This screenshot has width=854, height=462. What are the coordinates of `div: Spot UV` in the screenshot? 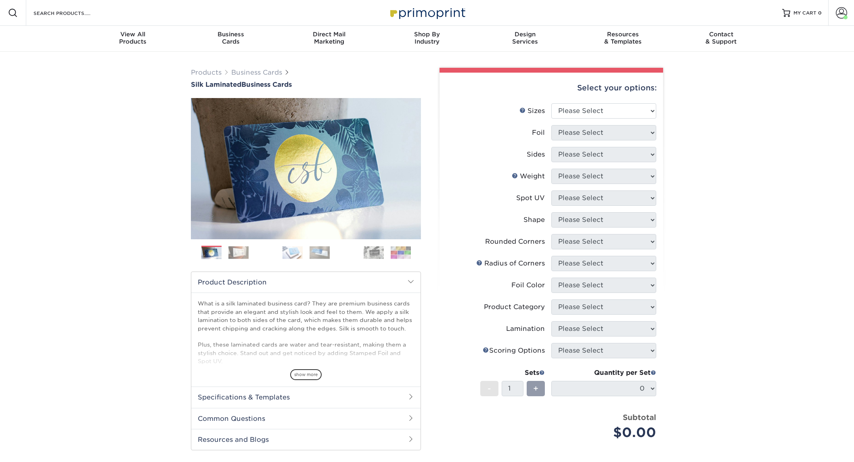 It's located at (530, 198).